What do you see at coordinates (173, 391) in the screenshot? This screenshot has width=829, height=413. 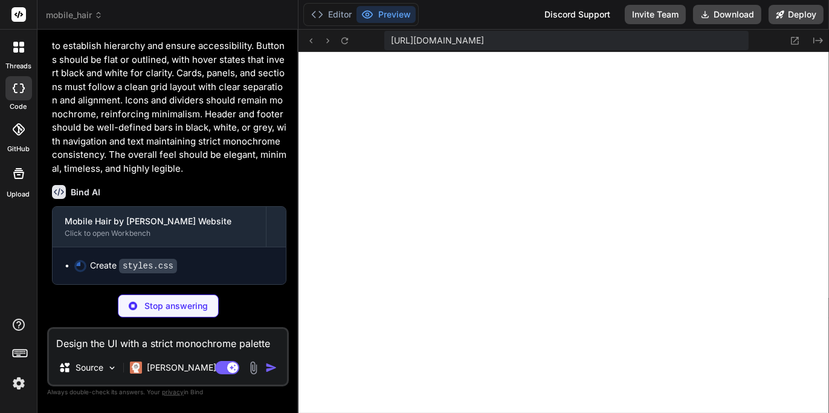 I see `span: privacy` at bounding box center [173, 391].